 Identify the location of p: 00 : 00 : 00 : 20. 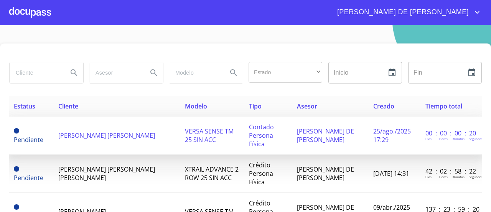
(452, 133).